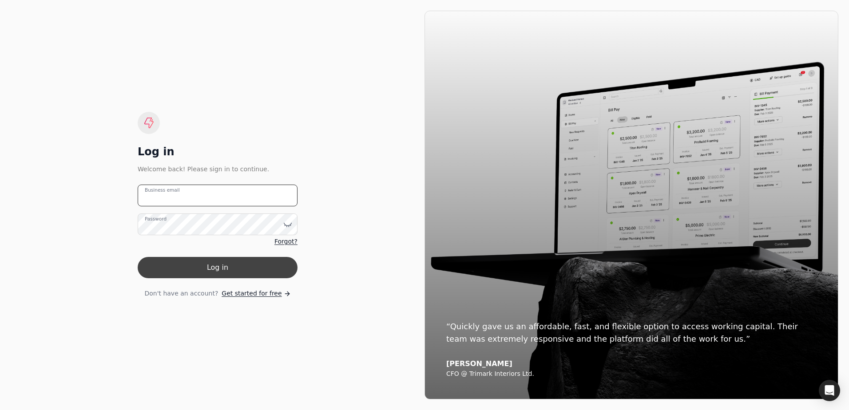  I want to click on span: Get started for free, so click(251, 293).